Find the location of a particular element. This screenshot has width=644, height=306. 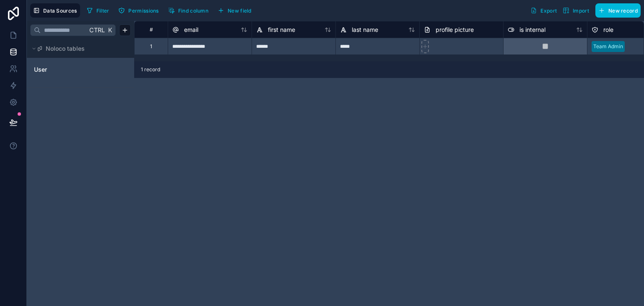

a: User is located at coordinates (68, 70).